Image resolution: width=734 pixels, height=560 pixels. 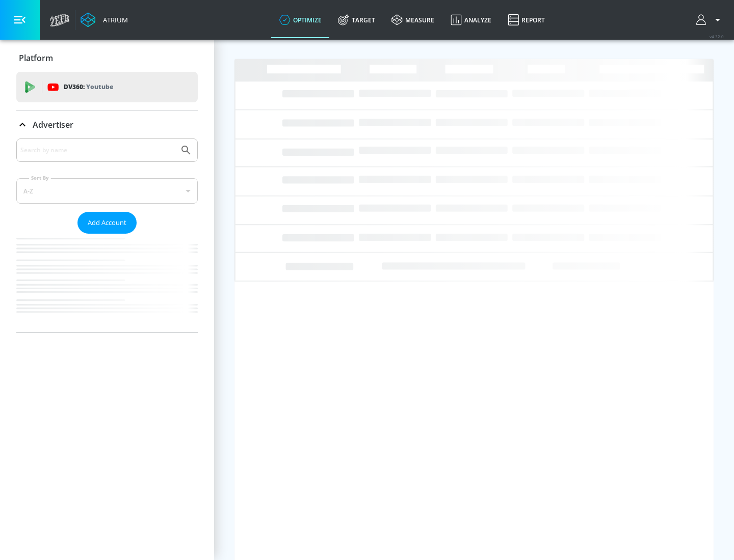 I want to click on a: Report, so click(x=526, y=20).